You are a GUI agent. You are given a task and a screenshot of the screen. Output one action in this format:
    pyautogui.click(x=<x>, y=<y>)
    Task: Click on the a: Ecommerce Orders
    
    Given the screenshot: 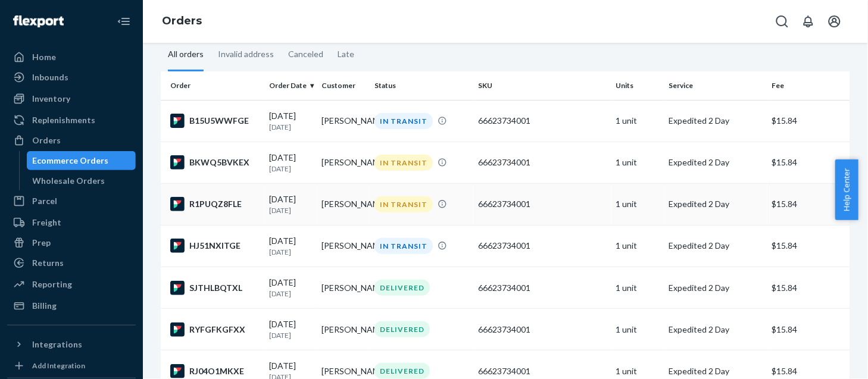 What is the action you would take?
    pyautogui.click(x=81, y=161)
    